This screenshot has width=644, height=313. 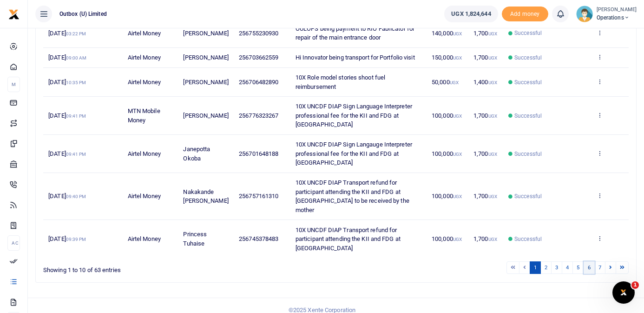 I want to click on a: 1, so click(x=535, y=267).